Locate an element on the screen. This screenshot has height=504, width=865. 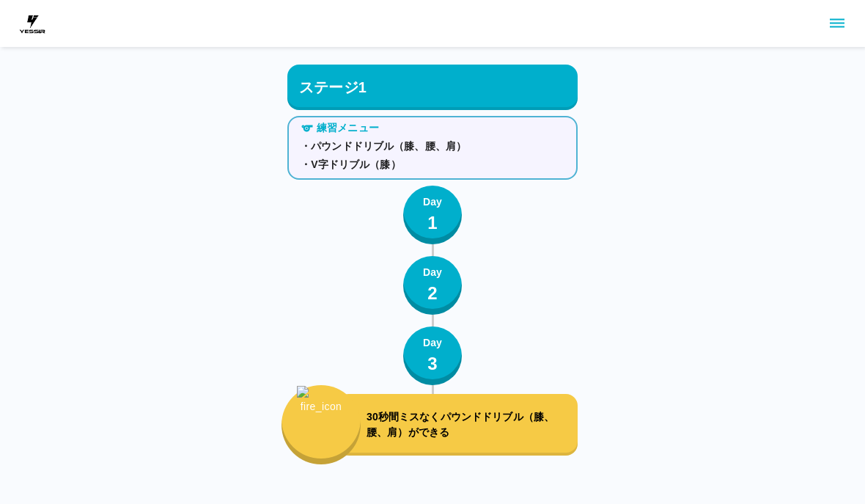
button: Day2 is located at coordinates (433, 285).